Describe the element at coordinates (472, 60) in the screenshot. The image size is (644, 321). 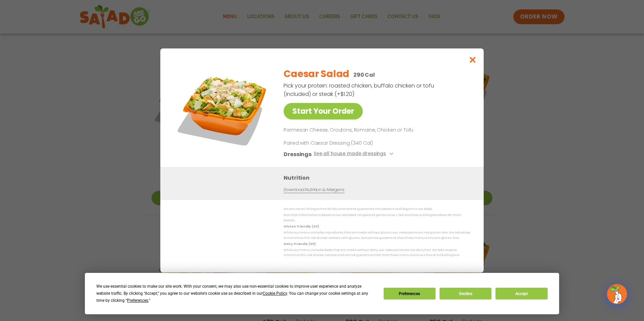
I see `button: Close modal` at that location.